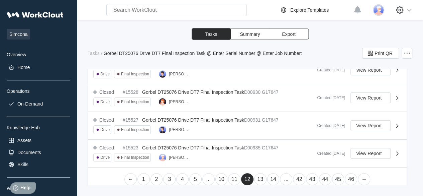 Image resolution: width=423 pixels, height=196 pixels. What do you see at coordinates (131, 92) in the screenshot?
I see `div: #15528` at bounding box center [131, 92].